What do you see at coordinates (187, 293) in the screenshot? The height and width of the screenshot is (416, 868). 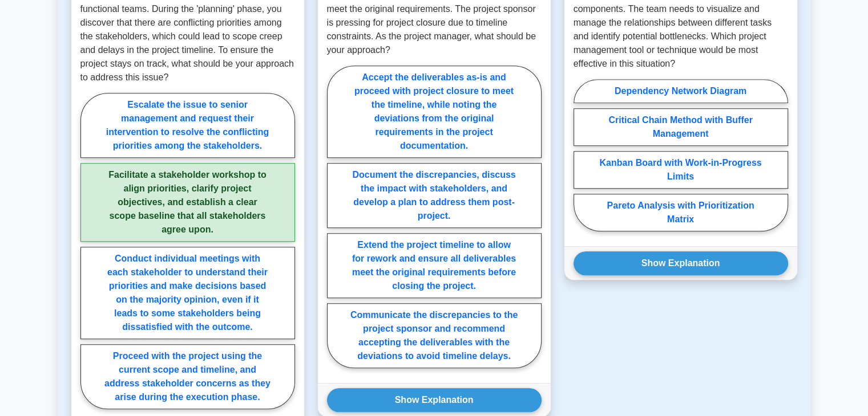 I see `label: Conduct individual meetings with each stakeholder to understand their priorities and make decisio...` at bounding box center [187, 293].